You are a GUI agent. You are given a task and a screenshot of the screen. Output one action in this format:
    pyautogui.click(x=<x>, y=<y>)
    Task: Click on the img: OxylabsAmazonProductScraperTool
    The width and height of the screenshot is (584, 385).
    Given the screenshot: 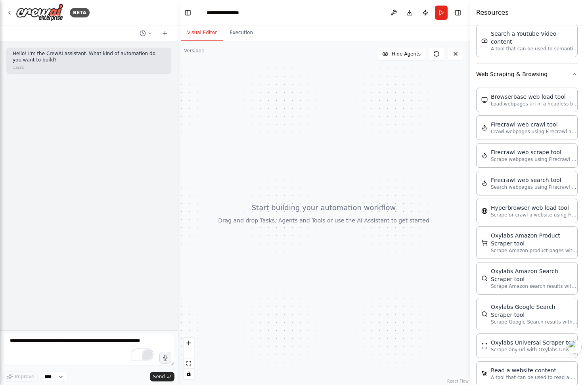 What is the action you would take?
    pyautogui.click(x=485, y=243)
    